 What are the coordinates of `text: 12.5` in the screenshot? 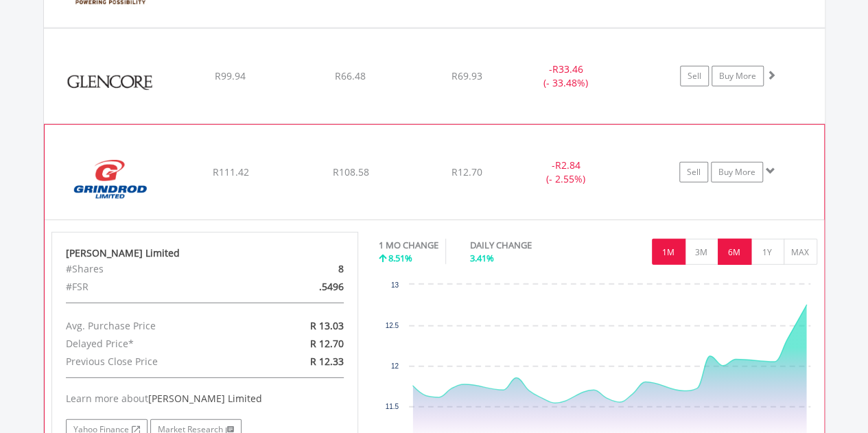 It's located at (393, 325).